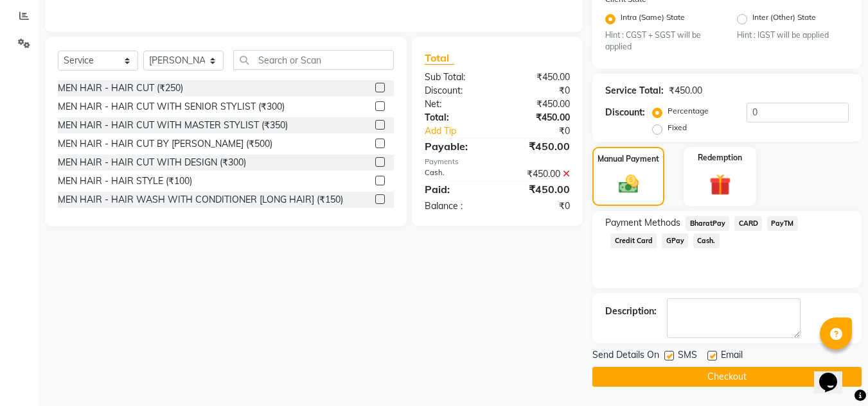  Describe the element at coordinates (456, 146) in the screenshot. I see `div: Payable:` at that location.